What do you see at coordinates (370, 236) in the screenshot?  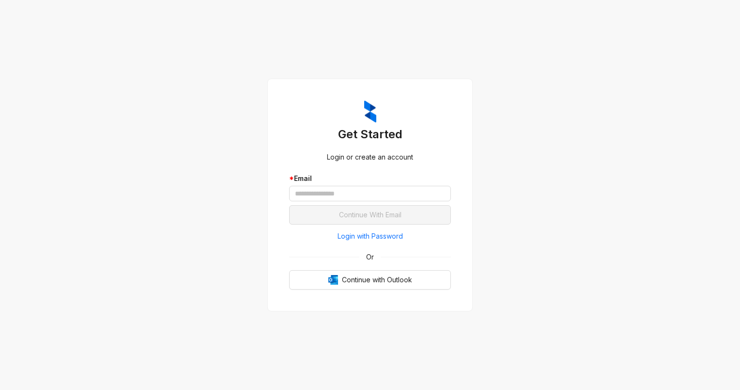 I see `button: Login with Password` at bounding box center [370, 236].